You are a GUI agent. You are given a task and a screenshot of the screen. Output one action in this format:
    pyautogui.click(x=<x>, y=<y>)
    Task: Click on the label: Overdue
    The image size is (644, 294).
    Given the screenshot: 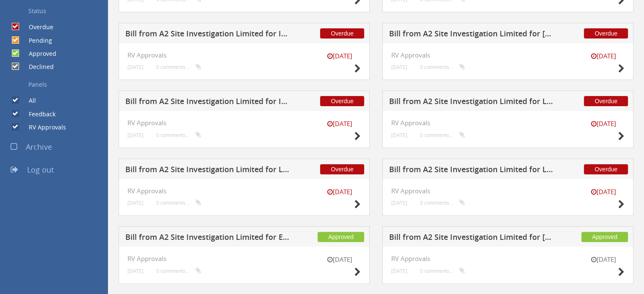 What is the action you would take?
    pyautogui.click(x=37, y=27)
    